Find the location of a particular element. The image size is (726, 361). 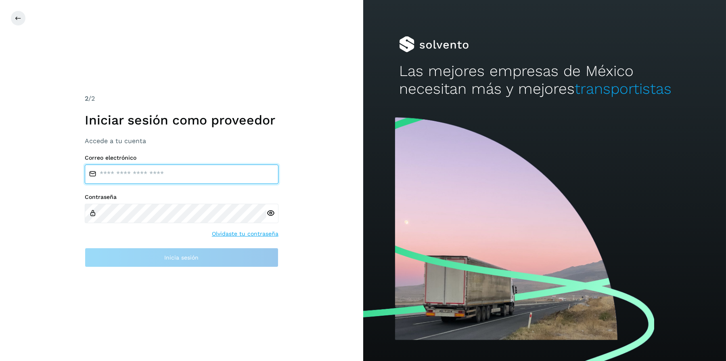

label: Correo electrónico is located at coordinates (182, 157).